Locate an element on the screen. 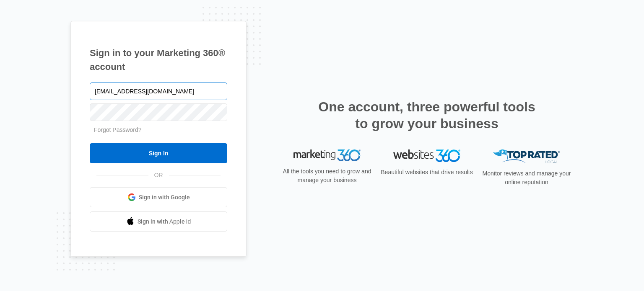 Image resolution: width=644 pixels, height=291 pixels. input: Sign In is located at coordinates (159, 153).